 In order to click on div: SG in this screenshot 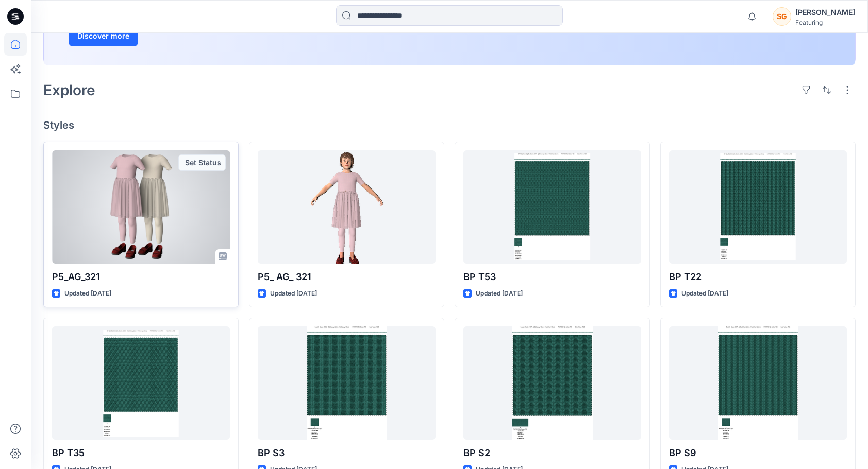, I will do `click(782, 16)`.